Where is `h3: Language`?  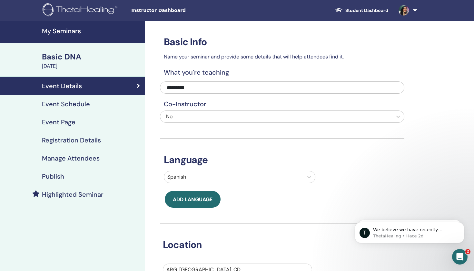
h3: Language is located at coordinates (282, 160).